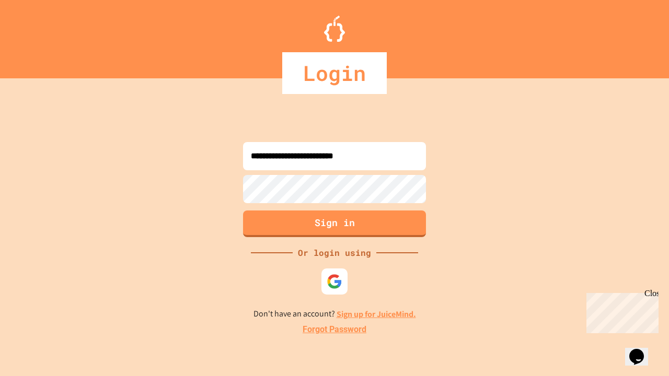 This screenshot has width=669, height=376. I want to click on div: Or login using, so click(335, 253).